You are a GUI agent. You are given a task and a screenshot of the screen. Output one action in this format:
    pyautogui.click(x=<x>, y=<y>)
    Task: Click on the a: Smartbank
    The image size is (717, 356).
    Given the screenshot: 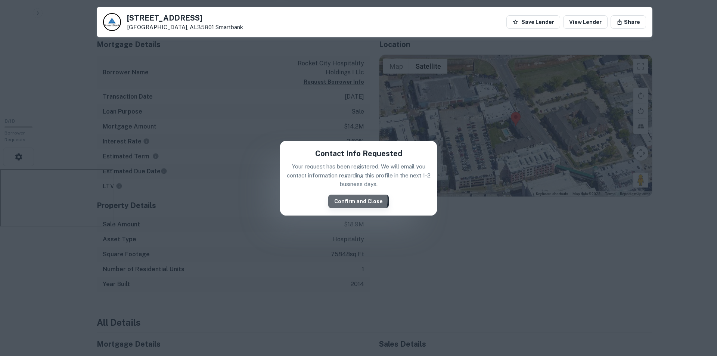 What is the action you would take?
    pyautogui.click(x=229, y=27)
    